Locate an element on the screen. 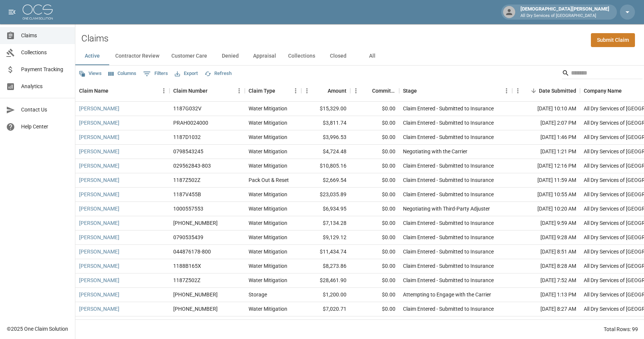  button: Show filters is located at coordinates (155, 74).